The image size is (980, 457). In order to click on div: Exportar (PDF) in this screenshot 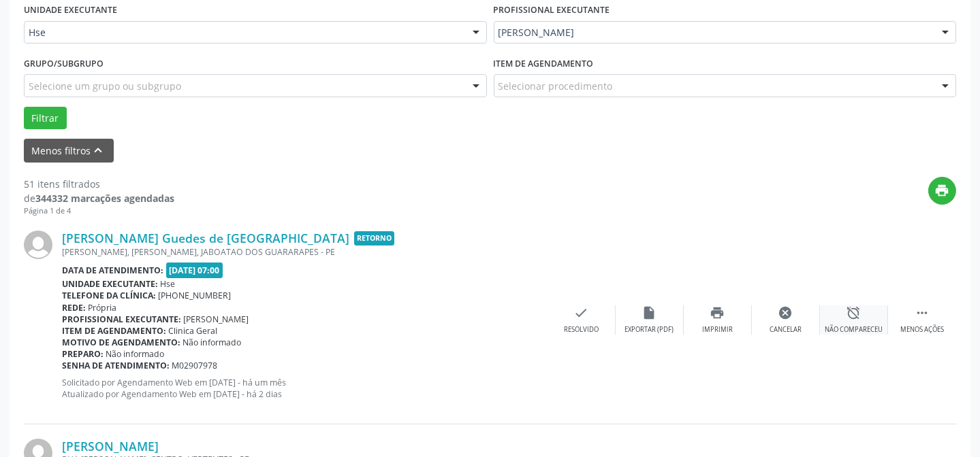, I will do `click(650, 330)`.